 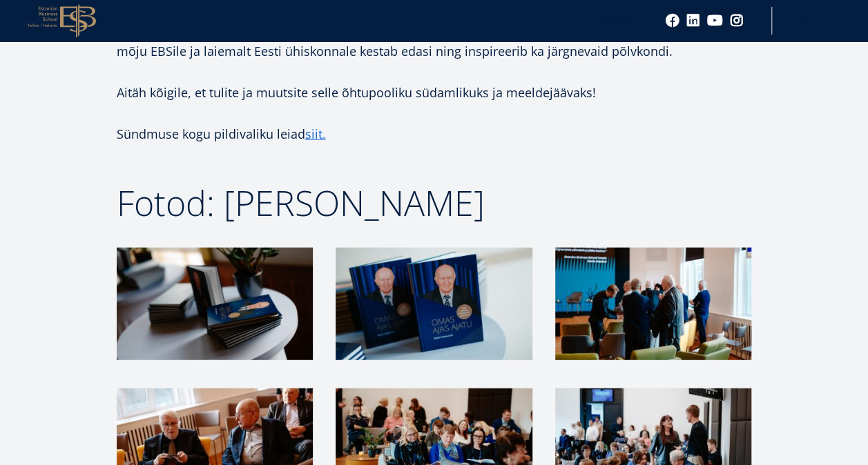 What do you see at coordinates (434, 93) in the screenshot?
I see `p: Aitäh kõigile, et tulite ja muutsite selle õhtupooliku südamlikuks ja meeldejäävaks!` at bounding box center [434, 93].